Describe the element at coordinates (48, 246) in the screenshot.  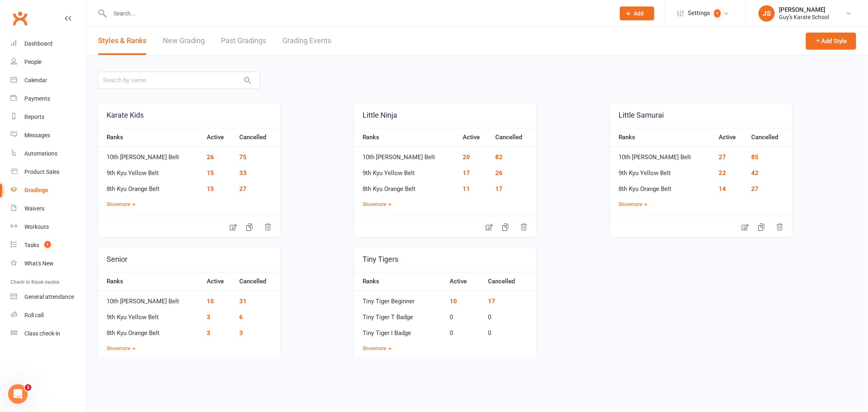
I see `a: Tasks 1` at that location.